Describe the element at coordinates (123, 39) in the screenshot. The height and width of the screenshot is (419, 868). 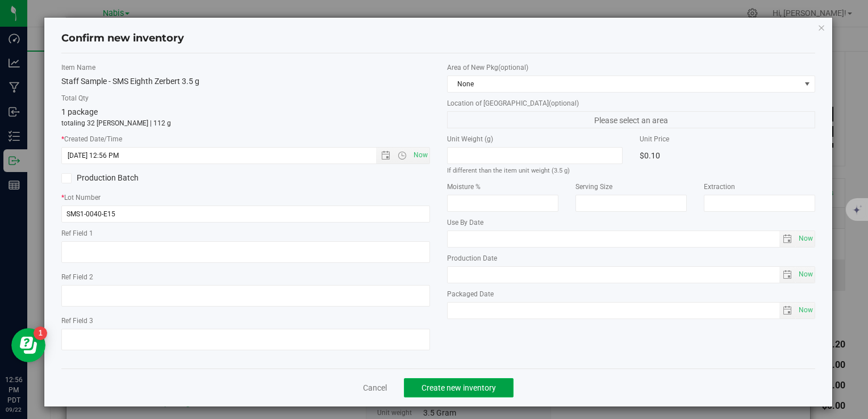
I see `h4: Confirm new inventory` at that location.